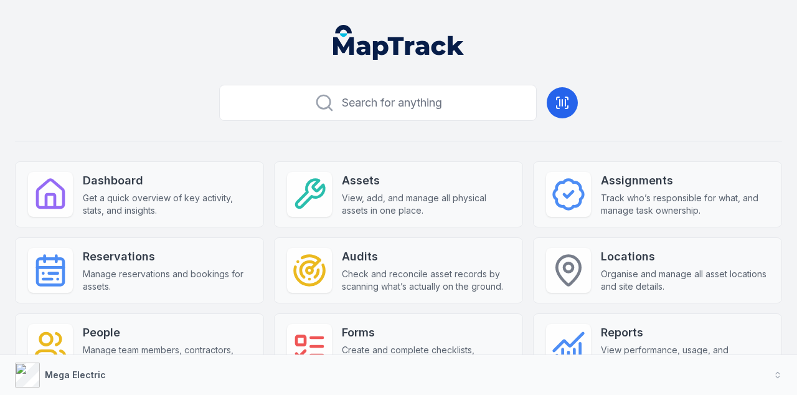 Image resolution: width=797 pixels, height=395 pixels. Describe the element at coordinates (167, 180) in the screenshot. I see `strong: Dashboard` at that location.